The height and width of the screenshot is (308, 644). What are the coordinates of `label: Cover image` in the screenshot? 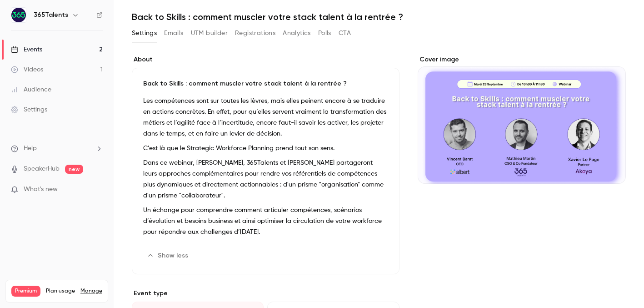 It's located at (521, 60).